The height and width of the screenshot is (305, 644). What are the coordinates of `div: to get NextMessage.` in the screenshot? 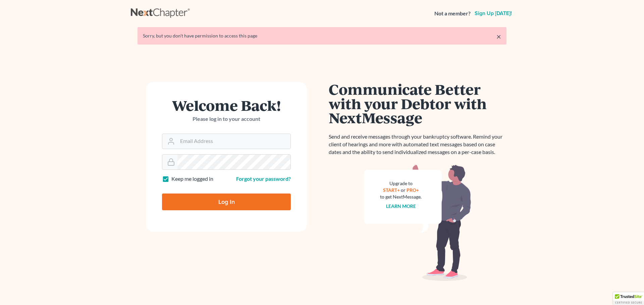 It's located at (401, 197).